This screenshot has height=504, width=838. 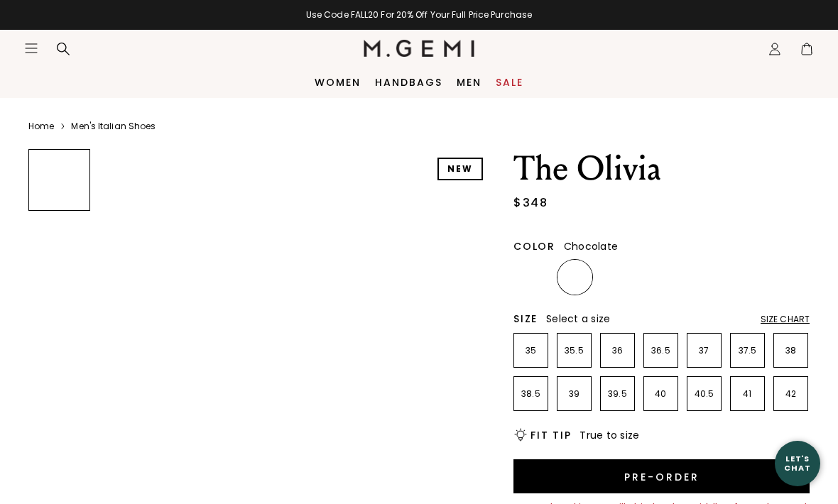 What do you see at coordinates (575, 277) in the screenshot?
I see `img: Chocolate` at bounding box center [575, 277].